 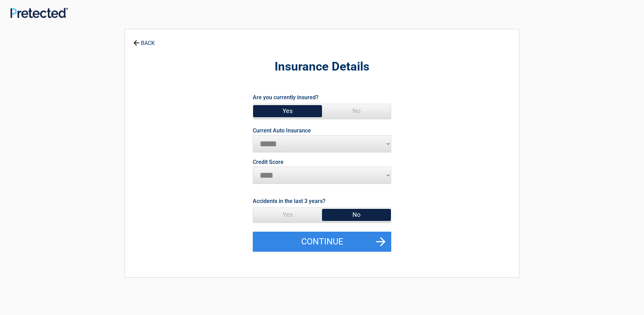 What do you see at coordinates (39, 13) in the screenshot?
I see `img: Main Logo` at bounding box center [39, 13].